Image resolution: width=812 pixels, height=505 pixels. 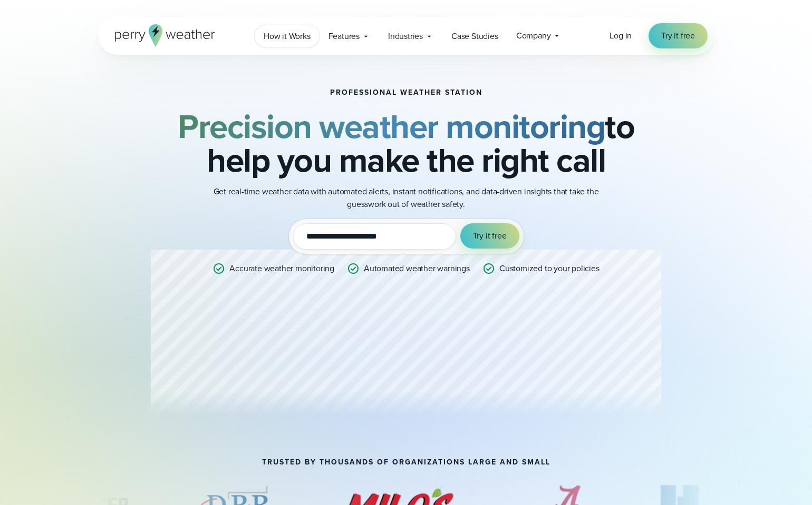 What do you see at coordinates (475, 36) in the screenshot?
I see `span: Case Studies` at bounding box center [475, 36].